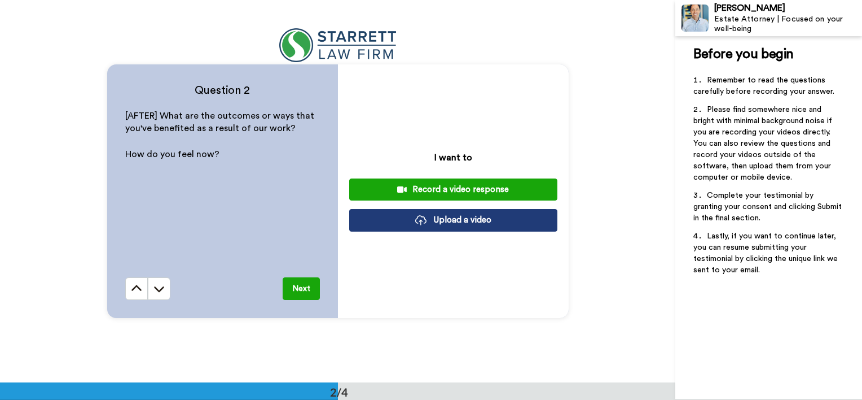  What do you see at coordinates (222, 90) in the screenshot?
I see `h4: Question 2` at bounding box center [222, 90].